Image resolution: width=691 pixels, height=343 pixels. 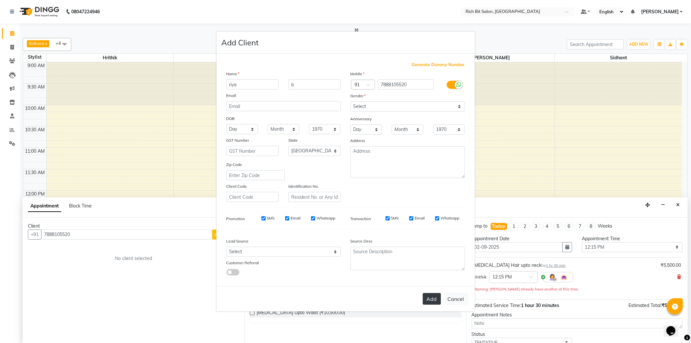 I want to click on input: Last Name, so click(x=314, y=84).